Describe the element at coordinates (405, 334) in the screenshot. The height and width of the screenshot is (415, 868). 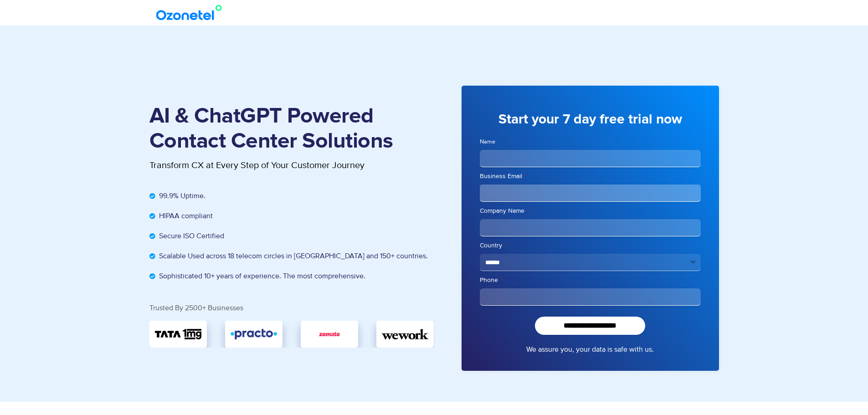
I see `div: 4 / 5` at that location.